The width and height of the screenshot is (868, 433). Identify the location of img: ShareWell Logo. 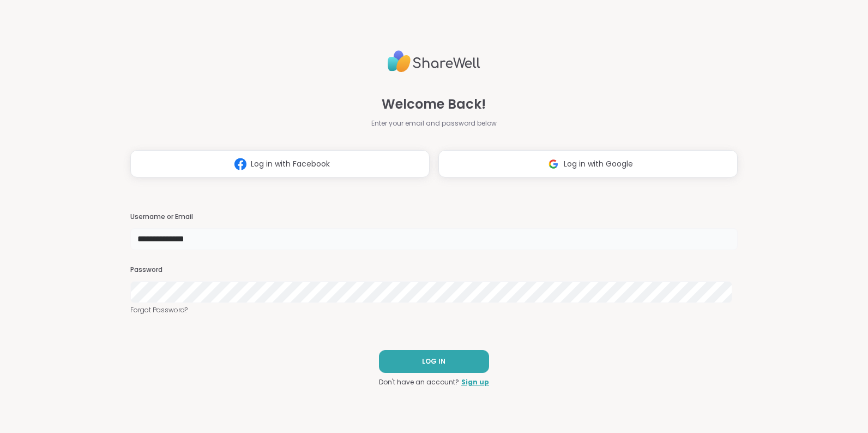
(434, 61).